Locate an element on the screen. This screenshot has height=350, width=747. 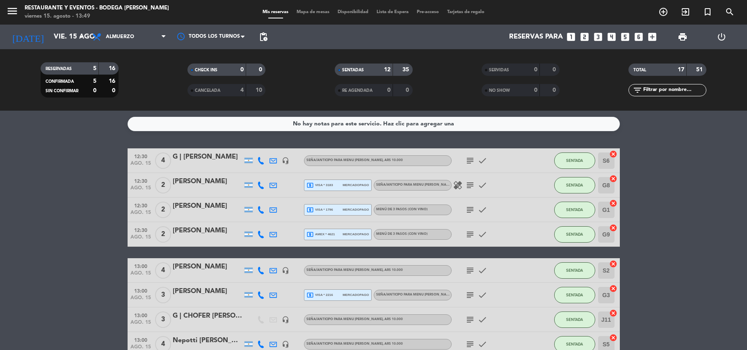
span: NO SHOW is located at coordinates (499, 91).